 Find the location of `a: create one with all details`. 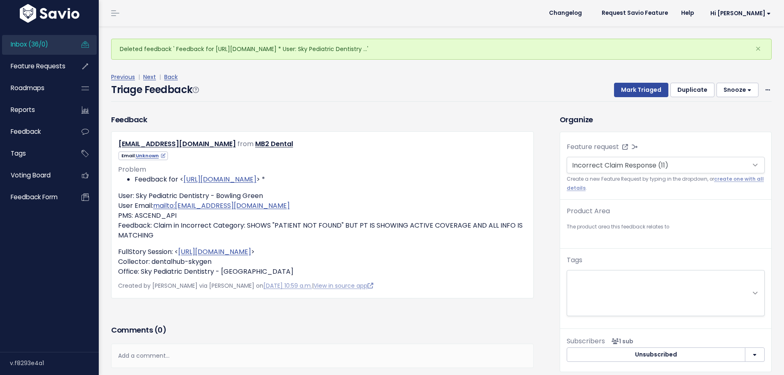

a: create one with all details is located at coordinates (665, 183).